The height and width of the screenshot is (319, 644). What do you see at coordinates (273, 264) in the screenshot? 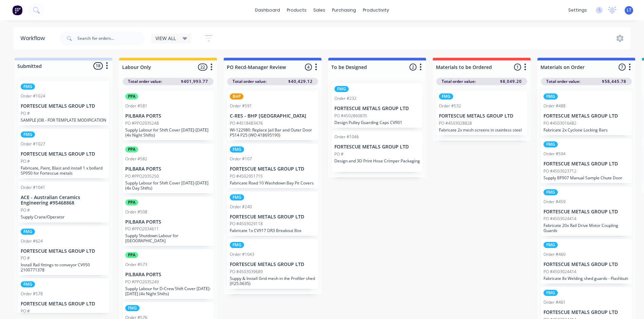
I see `div: FMGOrder #1043FORTESCUE METALS GROUP LTDPO #4503039689Suppy & Install Grid mesh in the Profiler s...` at bounding box center [273, 264].